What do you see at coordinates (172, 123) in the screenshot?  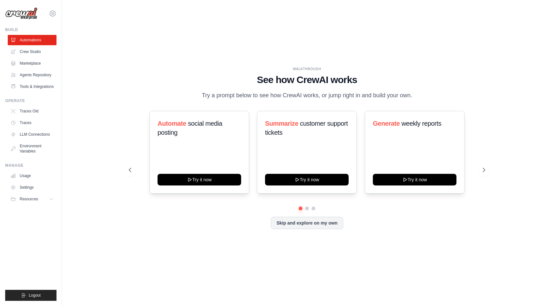 I see `span: Automate` at bounding box center [172, 123].